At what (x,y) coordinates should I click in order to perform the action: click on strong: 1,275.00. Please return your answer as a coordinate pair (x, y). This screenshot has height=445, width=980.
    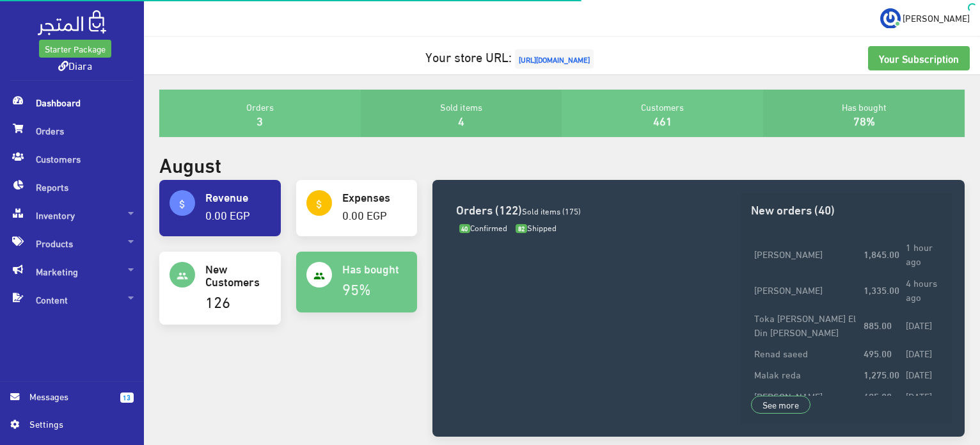
    Looking at the image, I should click on (882, 374).